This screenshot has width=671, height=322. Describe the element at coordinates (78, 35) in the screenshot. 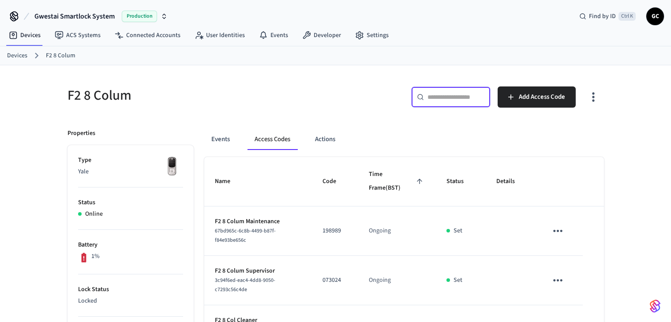

I see `a: ACS Systems` at that location.